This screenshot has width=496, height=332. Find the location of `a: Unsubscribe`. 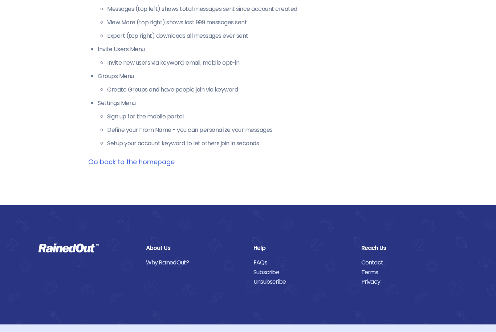

a: Unsubscribe is located at coordinates (302, 282).